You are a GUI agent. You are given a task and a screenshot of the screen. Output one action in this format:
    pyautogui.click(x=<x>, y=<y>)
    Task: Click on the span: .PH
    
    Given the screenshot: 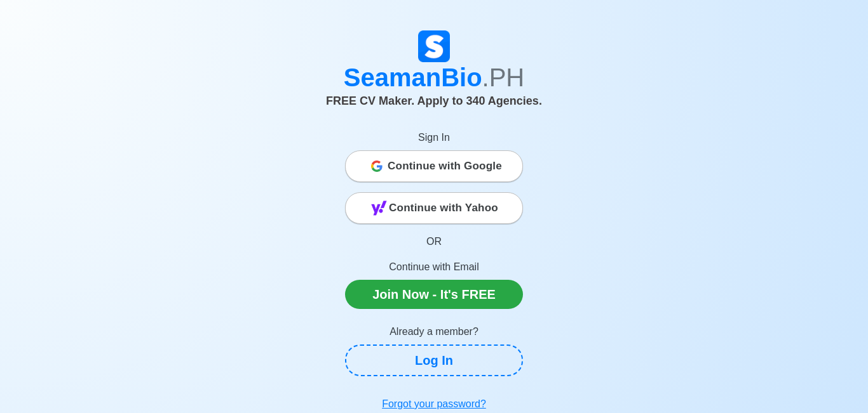 What is the action you would take?
    pyautogui.click(x=503, y=78)
    